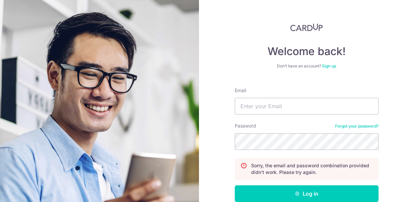 Image resolution: width=414 pixels, height=202 pixels. Describe the element at coordinates (245, 126) in the screenshot. I see `label: Password` at that location.